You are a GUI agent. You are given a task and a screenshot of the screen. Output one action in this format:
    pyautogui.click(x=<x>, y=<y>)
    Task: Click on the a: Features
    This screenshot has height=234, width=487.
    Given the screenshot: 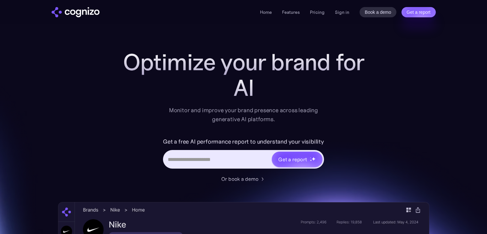 What is the action you would take?
    pyautogui.click(x=291, y=12)
    